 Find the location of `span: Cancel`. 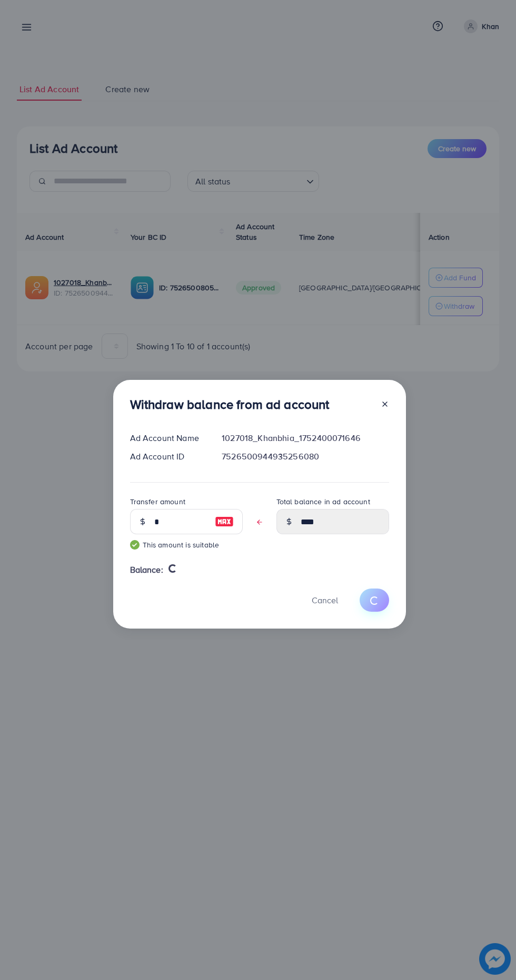

span: Cancel is located at coordinates (325, 600).